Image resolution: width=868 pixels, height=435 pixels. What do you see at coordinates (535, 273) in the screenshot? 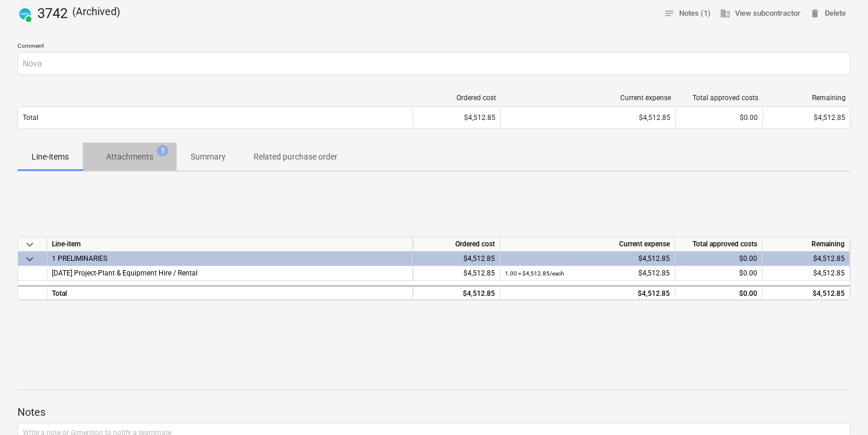
I see `small: 1.00 × $4,512.85 / each` at bounding box center [535, 273].